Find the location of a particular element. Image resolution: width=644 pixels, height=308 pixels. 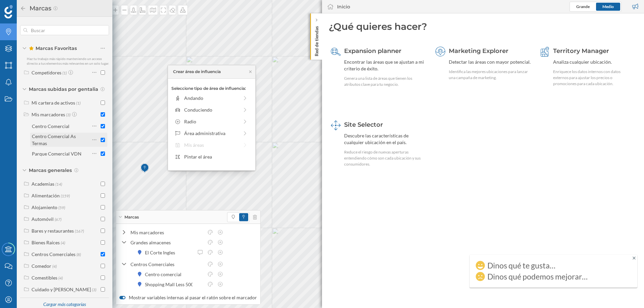

div: ¿Qué quieres hacer? is located at coordinates (483, 27).